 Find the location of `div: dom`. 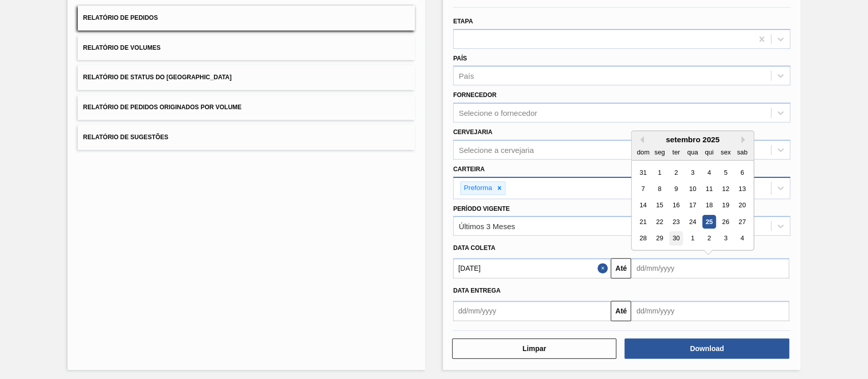

div: dom is located at coordinates (643, 152).